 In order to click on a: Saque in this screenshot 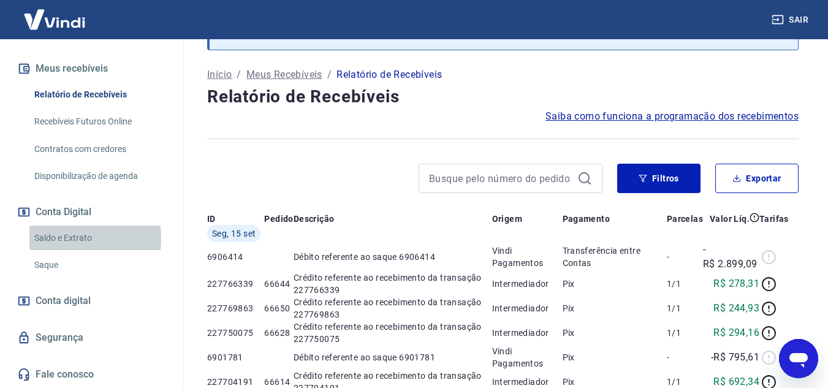, I will do `click(99, 265)`.